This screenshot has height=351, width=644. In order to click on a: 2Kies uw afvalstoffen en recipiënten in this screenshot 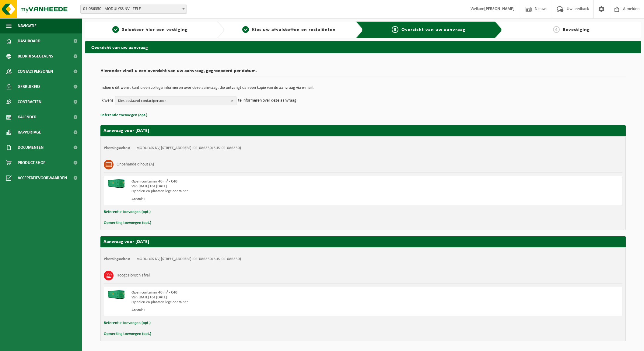, I will do `click(289, 30)`.